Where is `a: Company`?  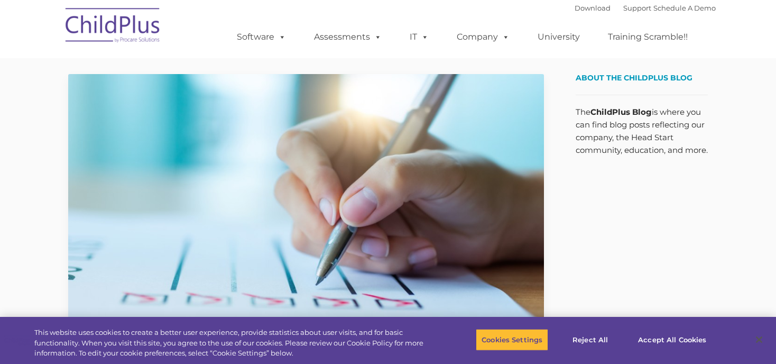 a: Company is located at coordinates (483, 37).